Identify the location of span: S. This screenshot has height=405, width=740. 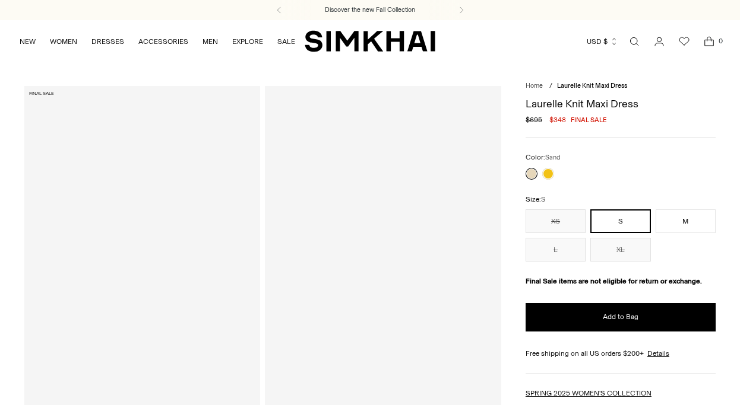
(543, 199).